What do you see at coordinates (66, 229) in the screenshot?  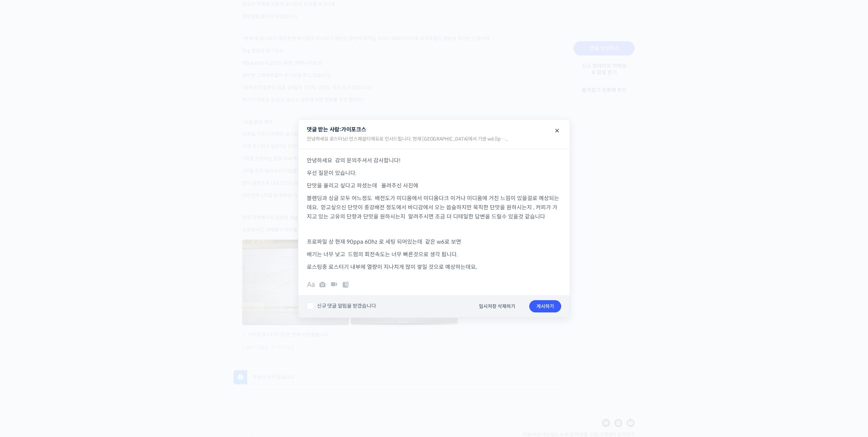 I see `span: 대화` at bounding box center [66, 229].